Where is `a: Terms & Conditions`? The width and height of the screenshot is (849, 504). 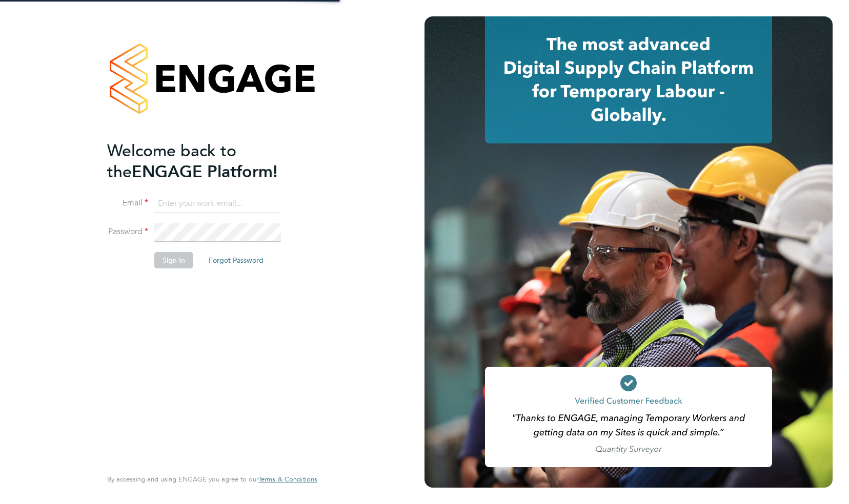
a: Terms & Conditions is located at coordinates (288, 480).